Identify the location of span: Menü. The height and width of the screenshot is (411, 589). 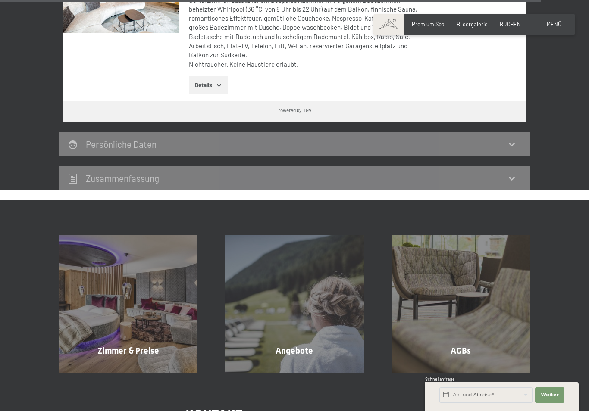
(554, 24).